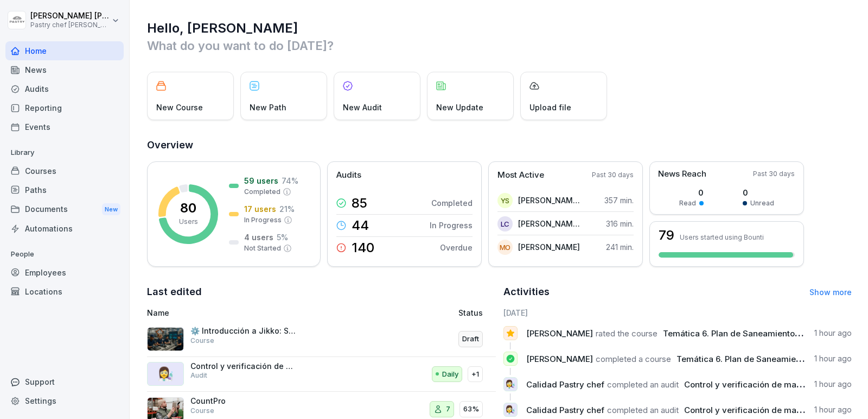 Image resolution: width=868 pixels, height=419 pixels. What do you see at coordinates (321, 374) in the screenshot?
I see `a: 👩‍🔬Control y verificación de manipuladoresAuditDaily+1` at bounding box center [321, 374].